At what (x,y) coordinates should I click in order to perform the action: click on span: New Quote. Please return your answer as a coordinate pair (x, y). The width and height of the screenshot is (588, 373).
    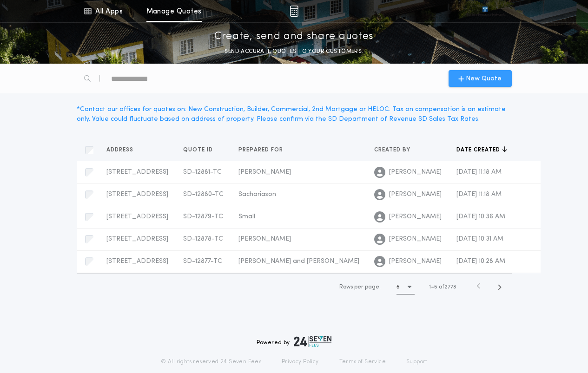
    Looking at the image, I should click on (483, 78).